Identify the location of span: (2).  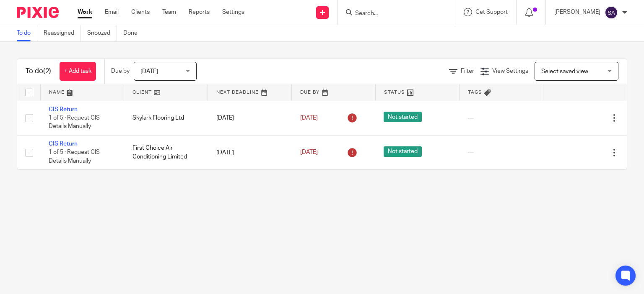
(47, 71).